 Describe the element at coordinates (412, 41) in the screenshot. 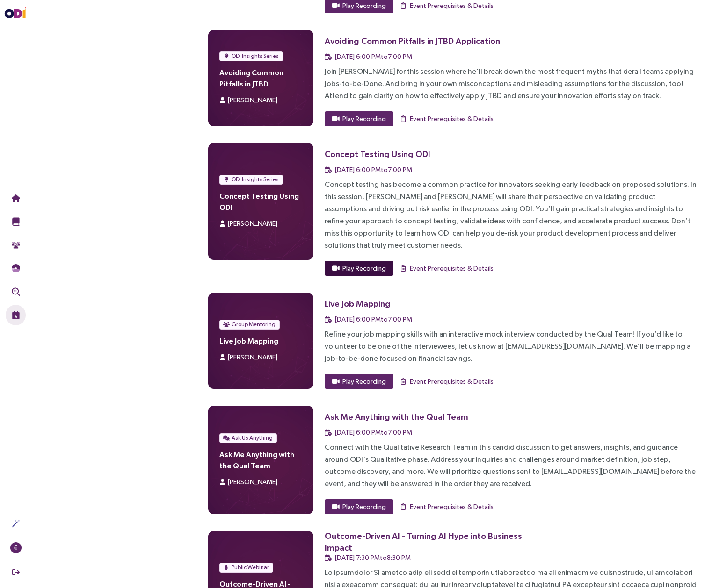

I see `div: Avoiding Common Pitfalls in JTBD Application` at that location.